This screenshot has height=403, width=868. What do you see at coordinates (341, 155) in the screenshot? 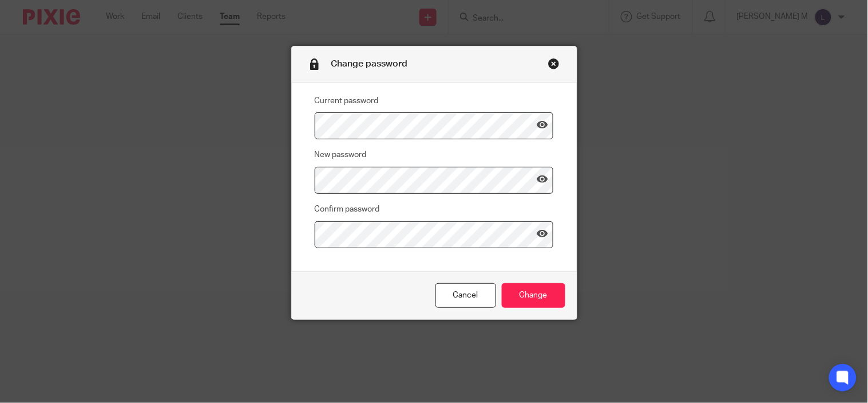
I see `label: New password` at bounding box center [341, 155].